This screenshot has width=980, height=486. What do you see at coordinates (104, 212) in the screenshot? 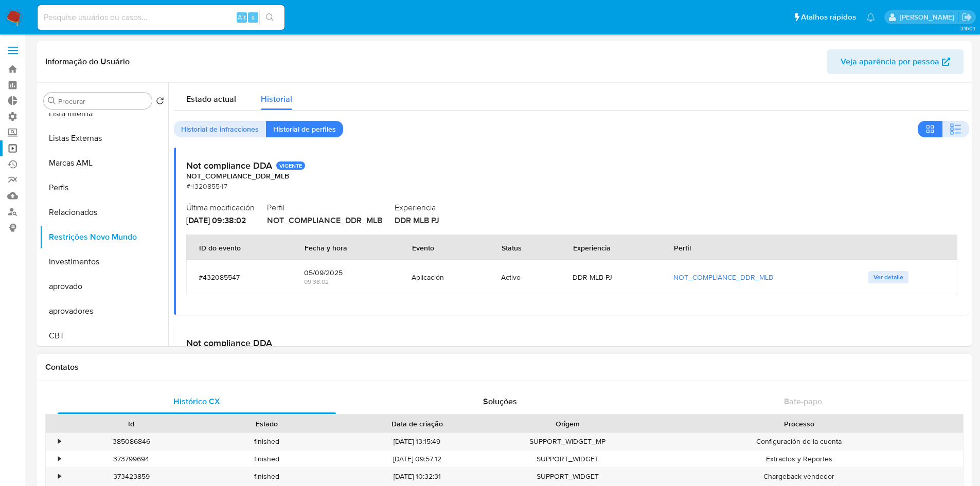
I see `button: Relacionados` at bounding box center [104, 212].